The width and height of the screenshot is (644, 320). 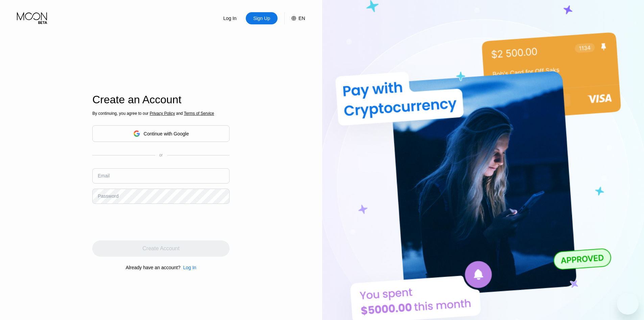 I want to click on div: Create an Account, so click(x=161, y=99).